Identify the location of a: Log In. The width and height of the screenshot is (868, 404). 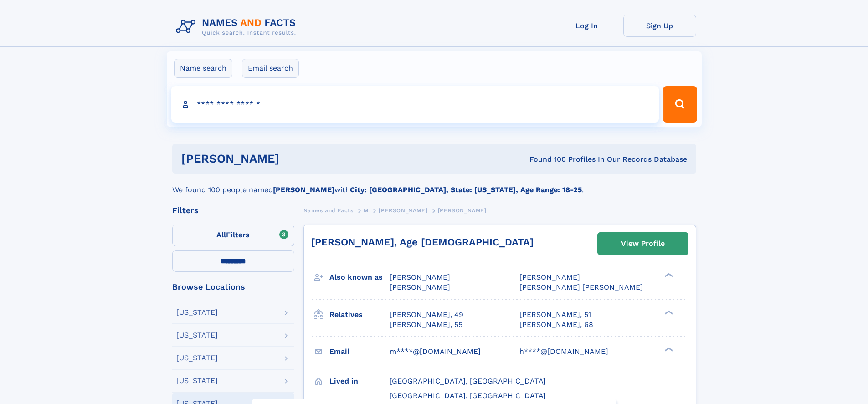
(587, 25).